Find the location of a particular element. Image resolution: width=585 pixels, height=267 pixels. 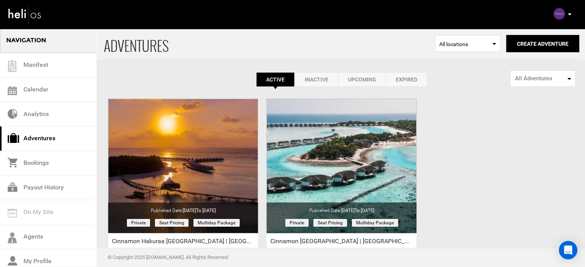

img: agents-icon.svg is located at coordinates (12, 238).